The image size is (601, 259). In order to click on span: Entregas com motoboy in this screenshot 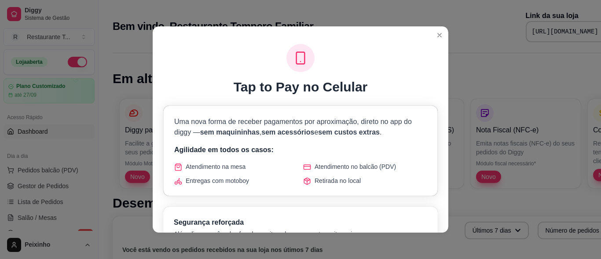, I will do `click(217, 181)`.